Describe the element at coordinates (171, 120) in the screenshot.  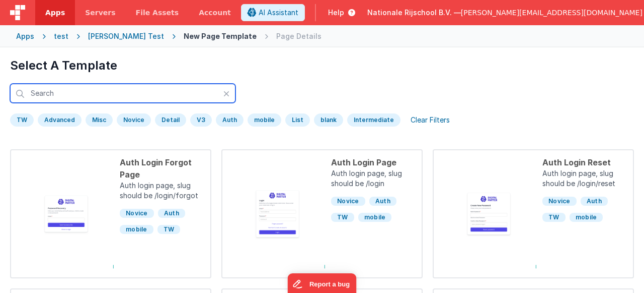
I see `div: Detail` at that location.